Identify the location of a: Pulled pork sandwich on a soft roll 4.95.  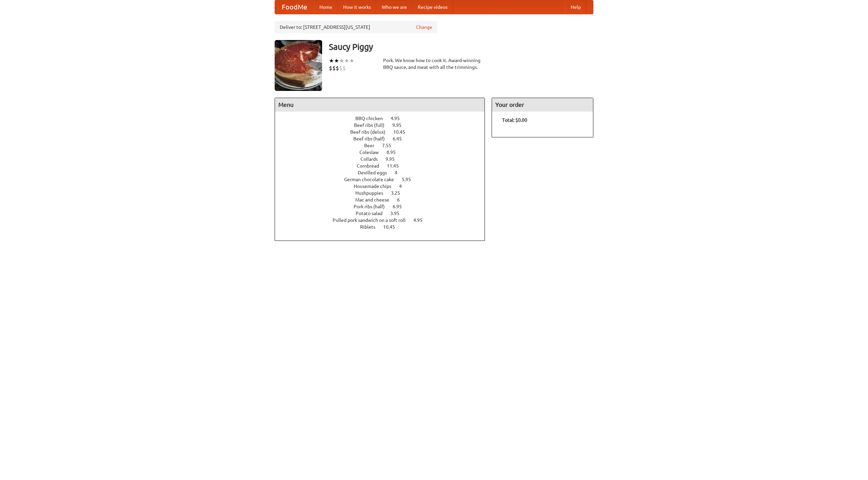
(384, 220).